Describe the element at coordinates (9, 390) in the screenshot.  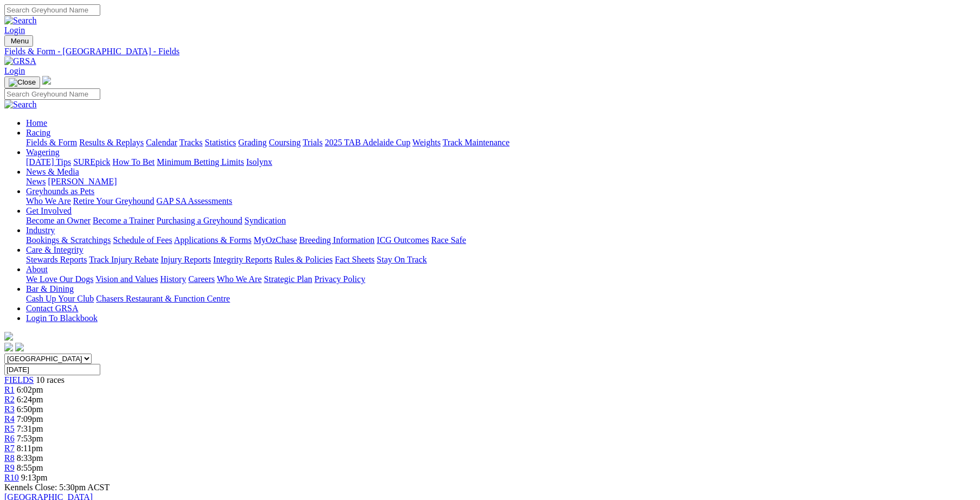
I see `a: R1` at that location.